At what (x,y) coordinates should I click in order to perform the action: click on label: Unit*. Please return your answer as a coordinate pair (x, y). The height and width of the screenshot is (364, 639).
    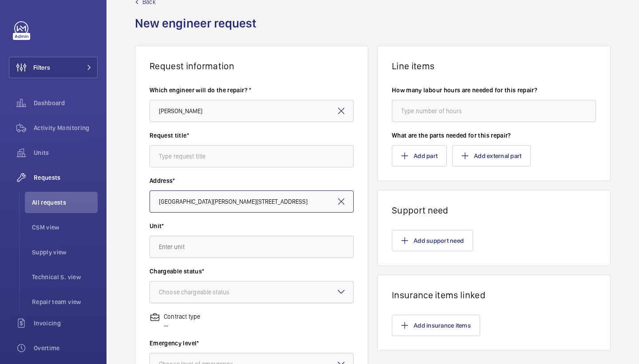
    Looking at the image, I should click on (251, 226).